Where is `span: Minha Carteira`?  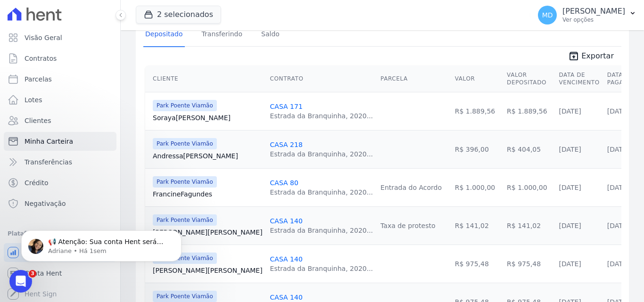
span: Minha Carteira is located at coordinates (49, 142).